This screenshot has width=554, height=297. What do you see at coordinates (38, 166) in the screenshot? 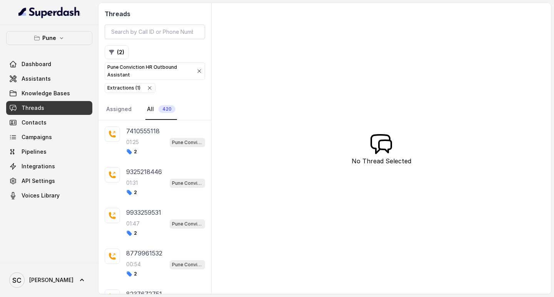
I see `span: Integrations` at bounding box center [38, 166].